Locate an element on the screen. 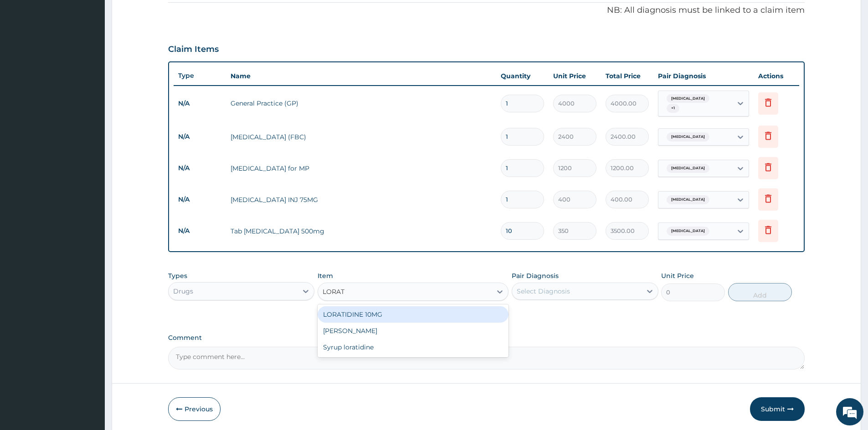 The width and height of the screenshot is (868, 430). div: Drugs is located at coordinates (183, 292).